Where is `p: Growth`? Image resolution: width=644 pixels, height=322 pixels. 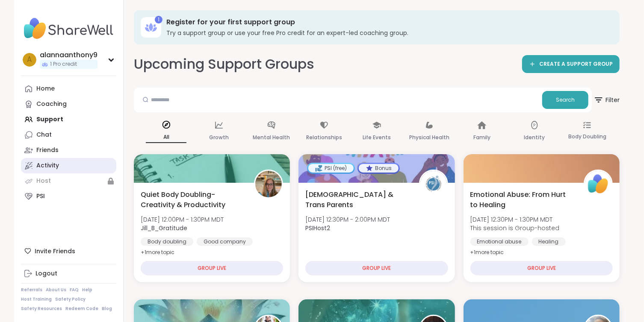
p: Growth is located at coordinates (219, 138).